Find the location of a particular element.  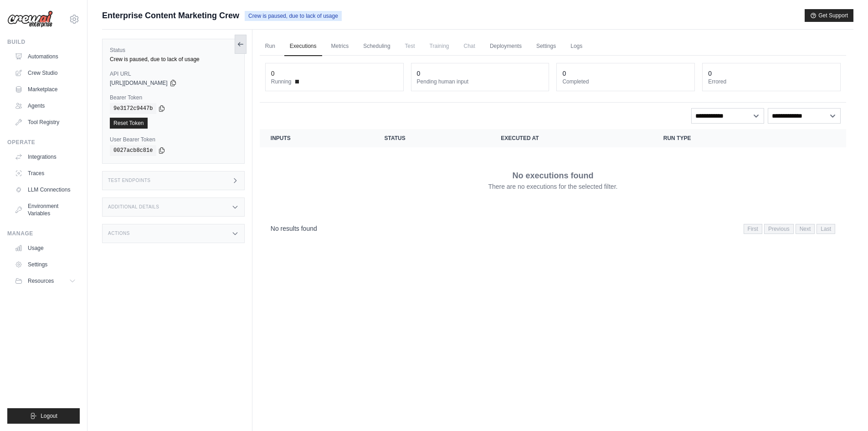

span: Test is located at coordinates (410, 46).